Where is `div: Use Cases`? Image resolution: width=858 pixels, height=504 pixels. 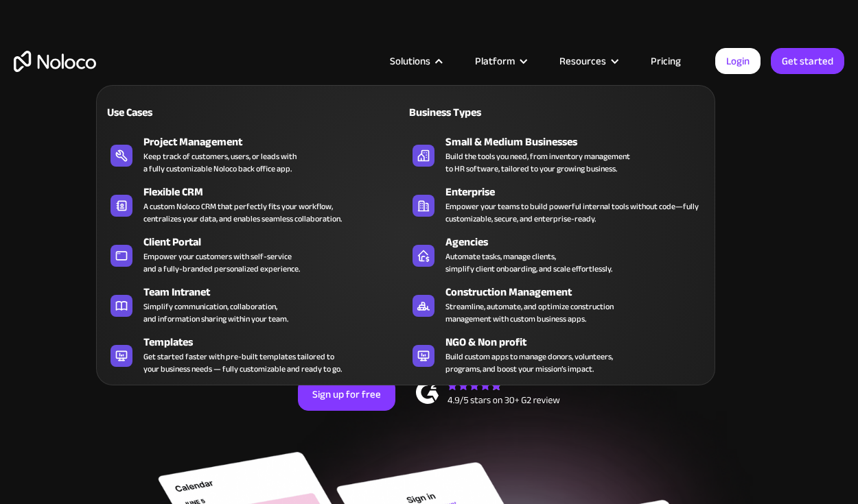
div: Use Cases is located at coordinates (177, 113).